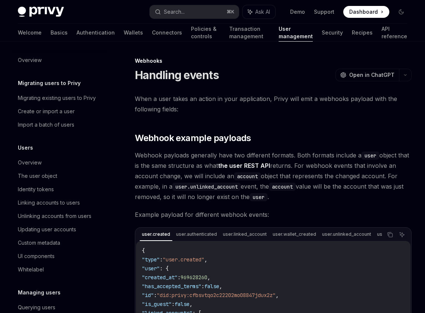 Image resolution: width=425 pixels, height=313 pixels. What do you see at coordinates (49, 203) in the screenshot?
I see `div: Linking accounts to users` at bounding box center [49, 203].